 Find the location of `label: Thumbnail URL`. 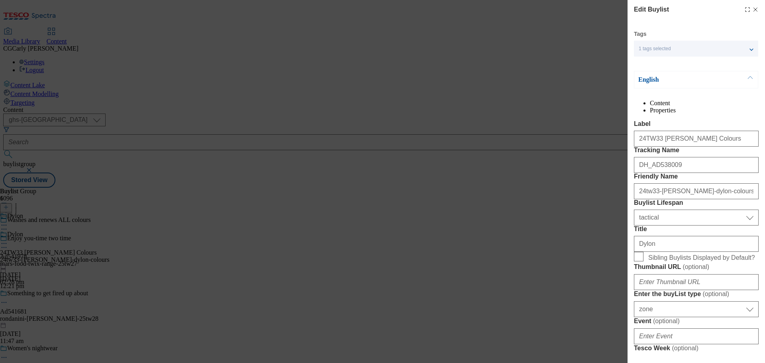

label: Thumbnail URL is located at coordinates (696, 267).